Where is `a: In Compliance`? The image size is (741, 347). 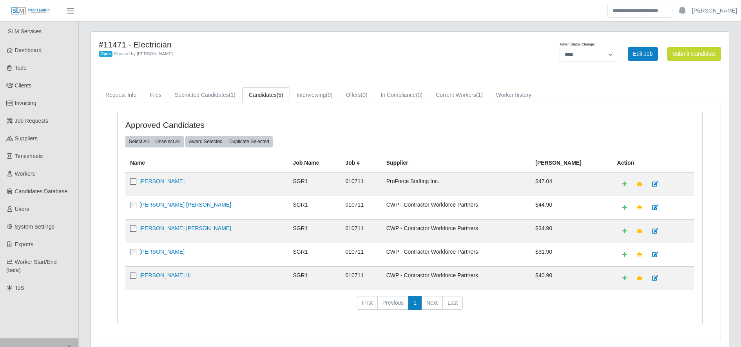
a: In Compliance is located at coordinates (401, 95).